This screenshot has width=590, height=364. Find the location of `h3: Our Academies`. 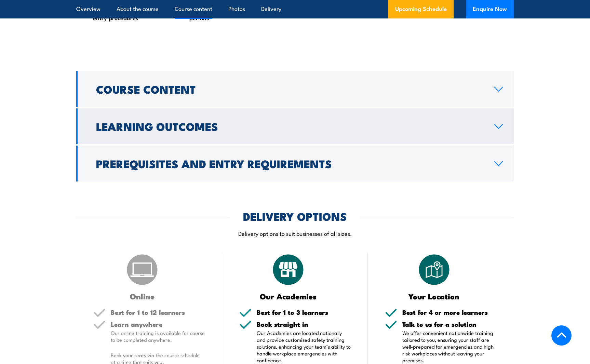

h3: Our Academies is located at coordinates (288, 296).